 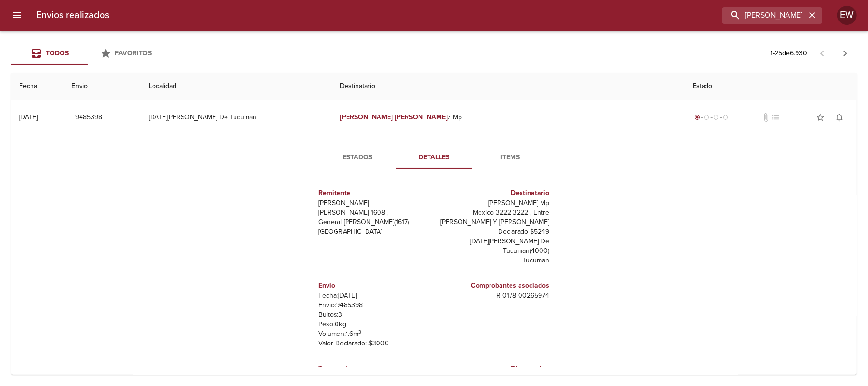 I want to click on span: Detalles, so click(x=434, y=157).